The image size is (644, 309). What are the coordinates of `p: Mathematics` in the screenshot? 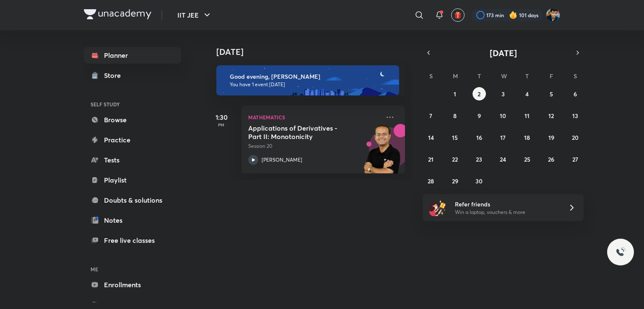 It's located at (314, 117).